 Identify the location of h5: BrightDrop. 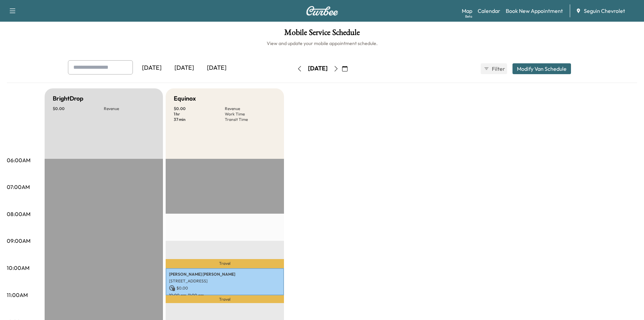
(68, 98).